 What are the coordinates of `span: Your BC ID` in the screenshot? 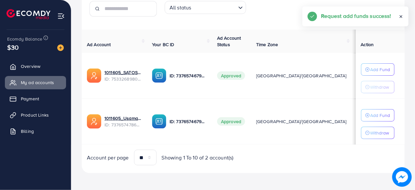 It's located at (163, 45).